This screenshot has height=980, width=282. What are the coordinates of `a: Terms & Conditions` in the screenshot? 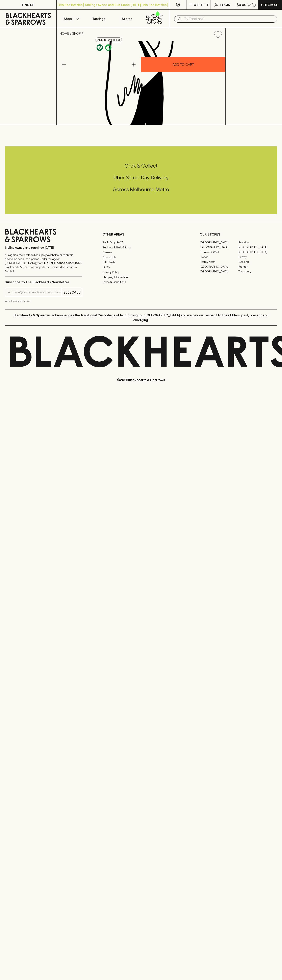 It's located at (141, 282).